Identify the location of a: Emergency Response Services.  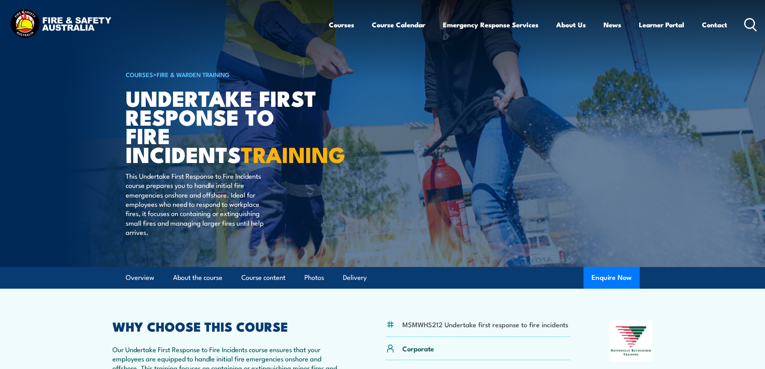
(490, 24).